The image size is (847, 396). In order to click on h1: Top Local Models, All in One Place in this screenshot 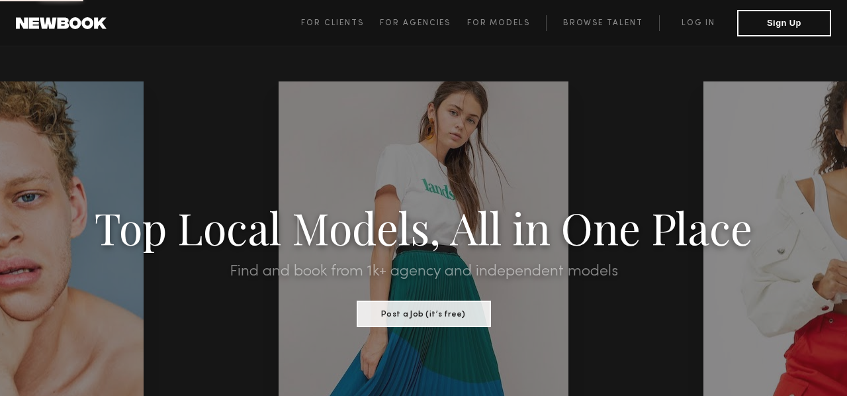, I will do `click(423, 227)`.